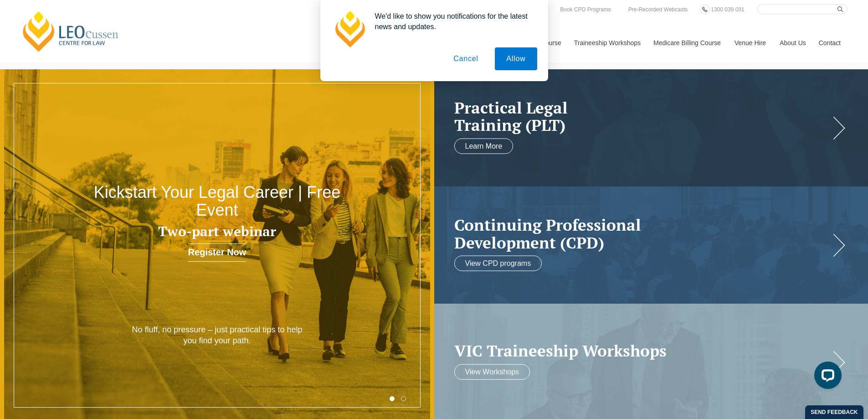  What do you see at coordinates (217, 335) in the screenshot?
I see `p: No fluff, no pressure – just practical tips to help you find your path.` at bounding box center [217, 335].